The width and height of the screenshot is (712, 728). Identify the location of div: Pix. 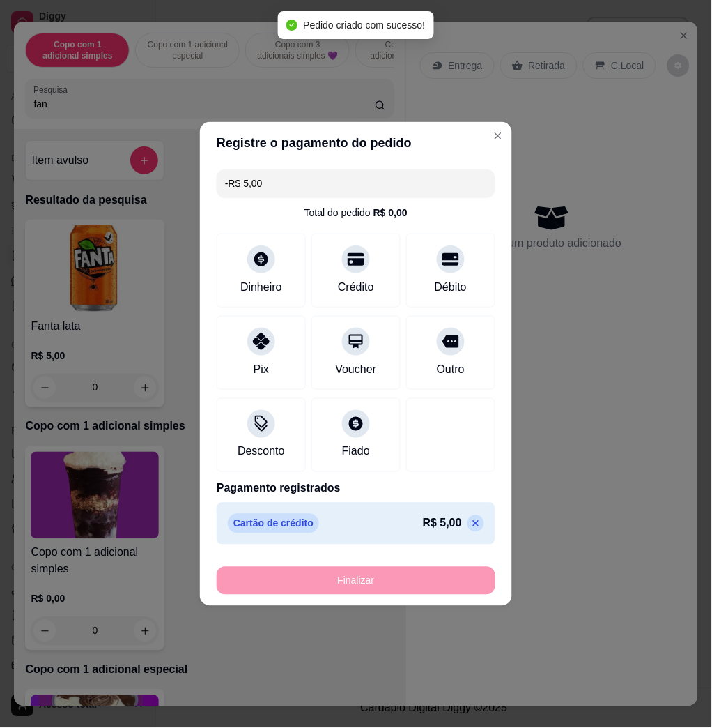
(261, 370).